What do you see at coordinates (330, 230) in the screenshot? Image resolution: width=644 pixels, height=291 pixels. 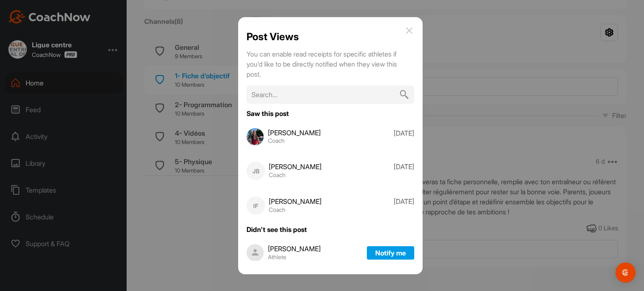 I see `div: Didn't see this post` at bounding box center [330, 230].